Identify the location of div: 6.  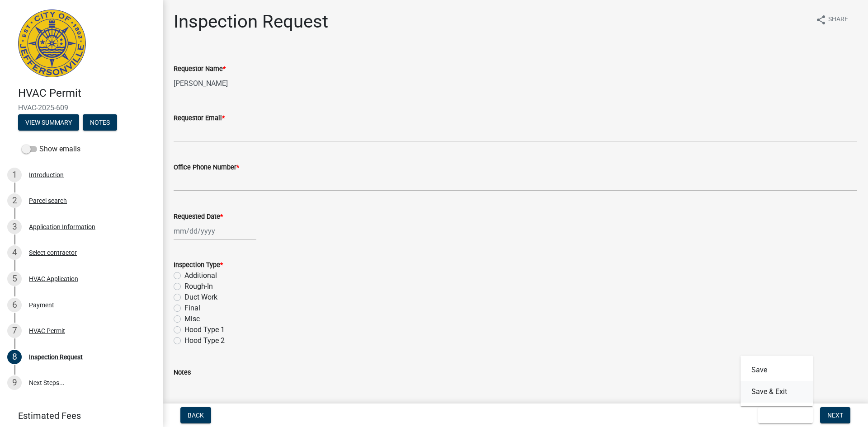
(14, 305).